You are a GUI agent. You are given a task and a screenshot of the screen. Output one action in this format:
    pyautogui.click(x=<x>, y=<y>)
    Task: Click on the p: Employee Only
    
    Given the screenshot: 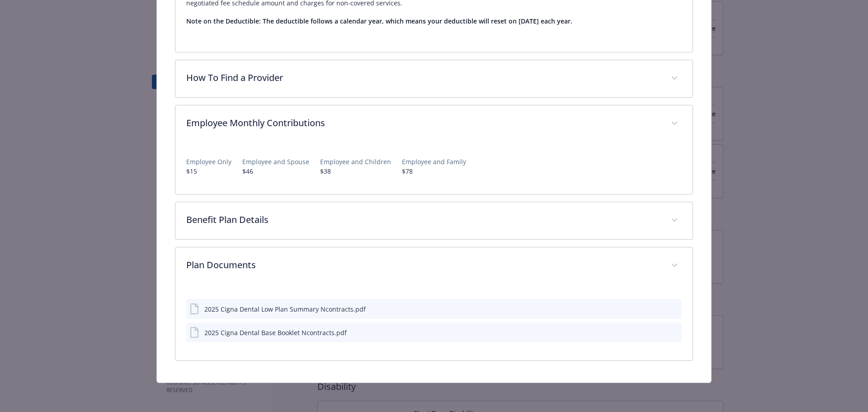 What is the action you would take?
    pyautogui.click(x=209, y=161)
    